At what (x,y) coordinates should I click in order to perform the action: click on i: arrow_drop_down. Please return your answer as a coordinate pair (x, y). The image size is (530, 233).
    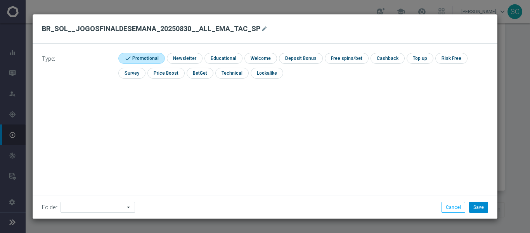
    Looking at the image, I should click on (129, 207).